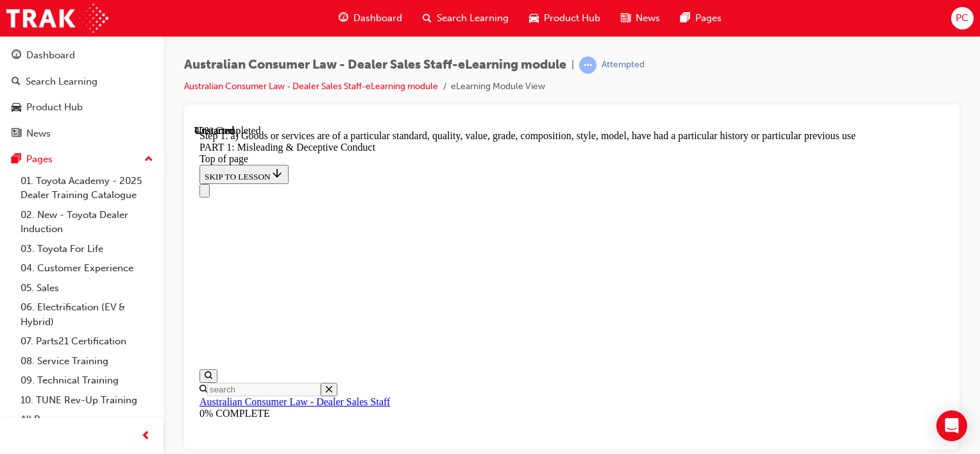 The width and height of the screenshot is (980, 454). Describe the element at coordinates (370, 18) in the screenshot. I see `a: guage-iconDashboard` at that location.